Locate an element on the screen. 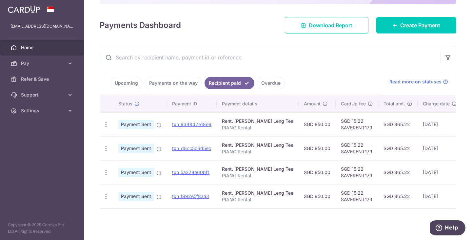 Image resolution: width=472 pixels, height=240 pixels. th: Payment ID is located at coordinates (192, 104).